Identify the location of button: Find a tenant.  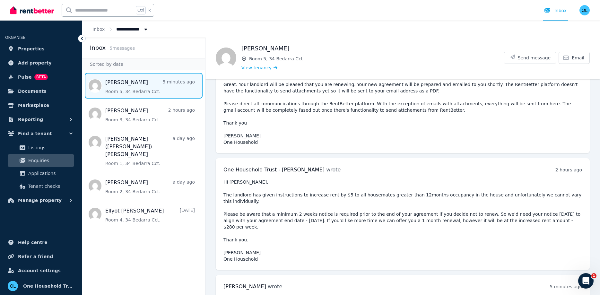
(41, 134).